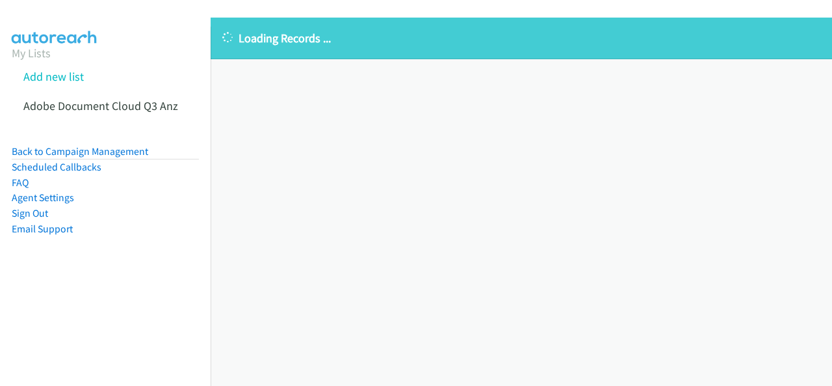 This screenshot has width=832, height=386. Describe the element at coordinates (53, 76) in the screenshot. I see `a: Add new list` at that location.